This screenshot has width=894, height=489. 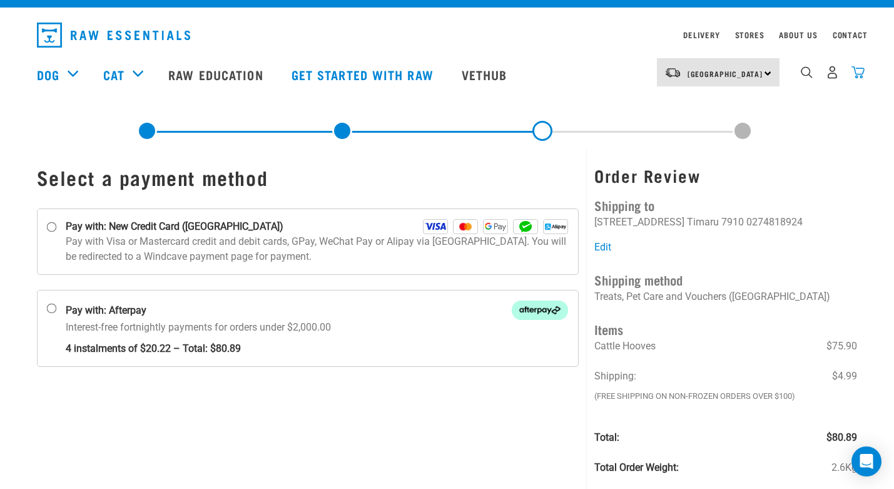 I want to click on img: home-icon@2x.png, so click(x=858, y=72).